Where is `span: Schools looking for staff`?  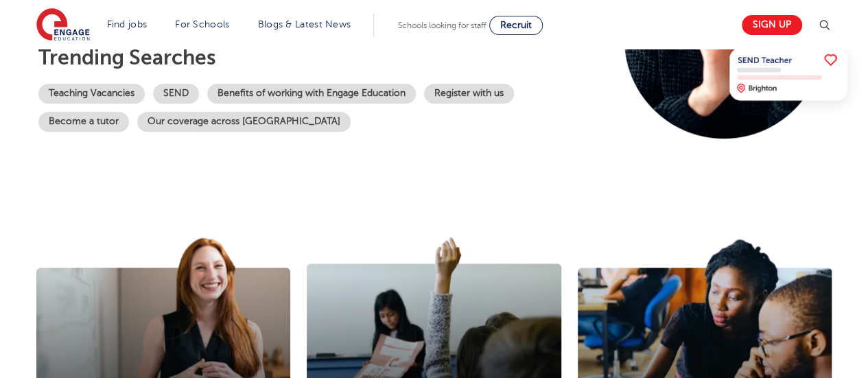 span: Schools looking for staff is located at coordinates (442, 25).